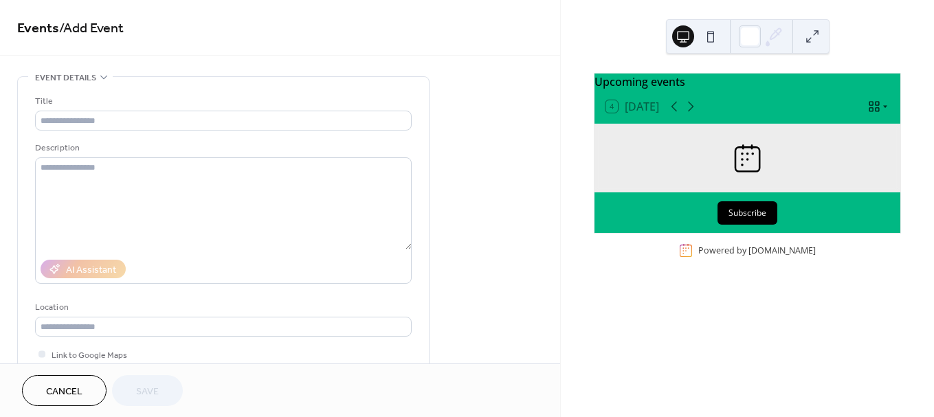  What do you see at coordinates (38, 28) in the screenshot?
I see `a: Events` at bounding box center [38, 28].